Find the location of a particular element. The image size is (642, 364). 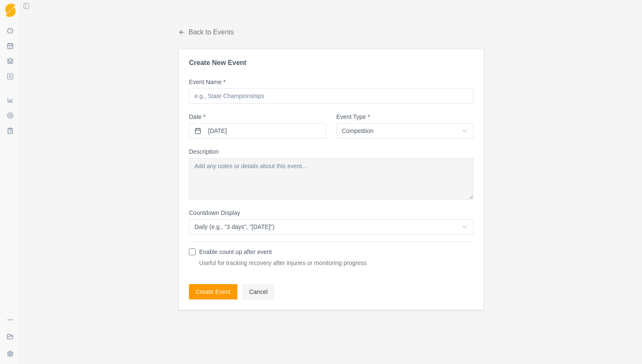

button: Settings is located at coordinates (10, 353).